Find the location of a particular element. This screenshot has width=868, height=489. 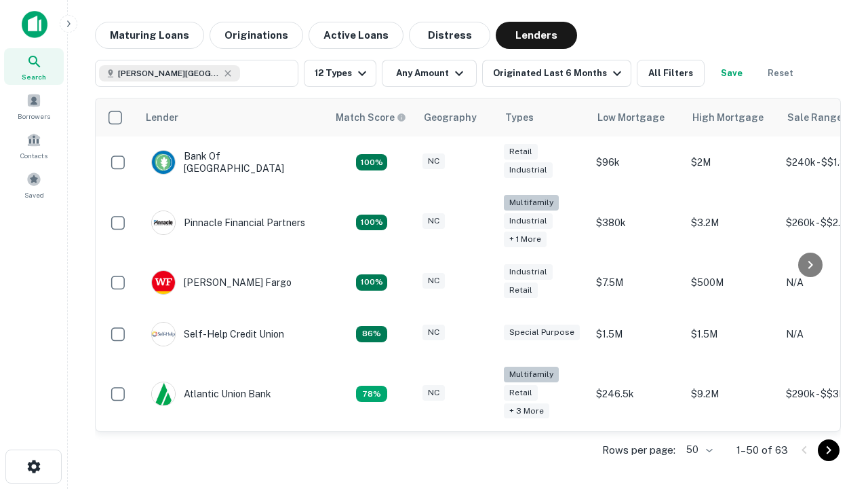

td: $380k is located at coordinates (636, 222).